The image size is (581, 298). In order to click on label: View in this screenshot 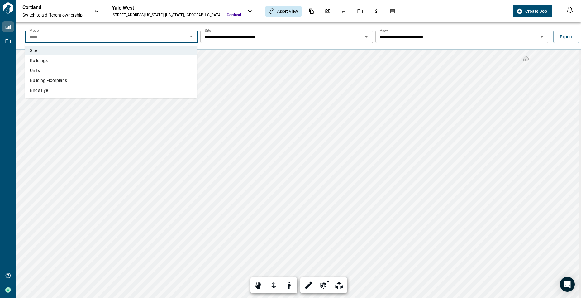, I will do `click(384, 30)`.